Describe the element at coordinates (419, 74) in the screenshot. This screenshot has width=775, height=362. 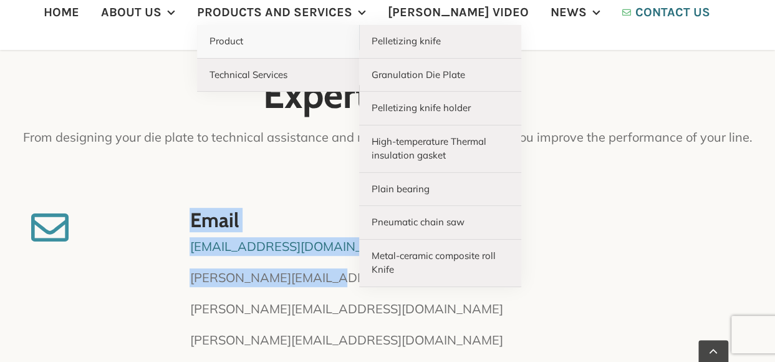
I see `span: Granulation Die Plate` at that location.